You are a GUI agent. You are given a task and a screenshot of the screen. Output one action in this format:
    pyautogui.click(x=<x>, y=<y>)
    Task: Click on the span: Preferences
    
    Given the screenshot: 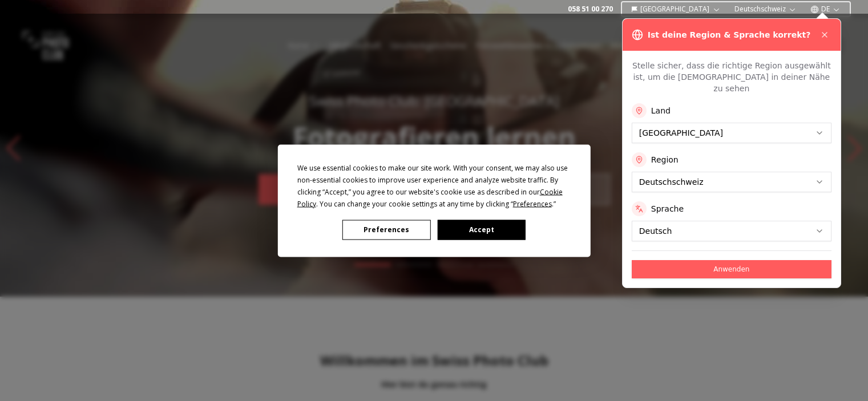 What is the action you would take?
    pyautogui.click(x=532, y=203)
    